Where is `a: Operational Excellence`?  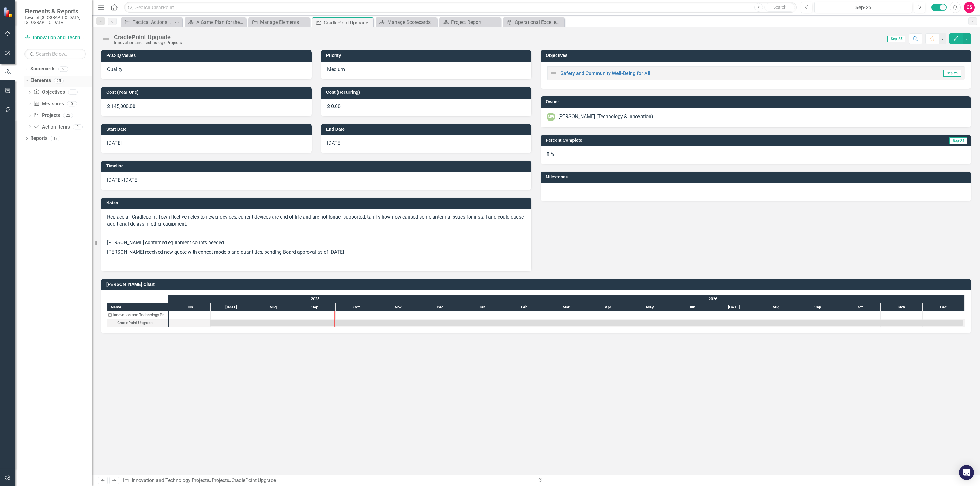 a: Operational Excellence is located at coordinates (534, 22).